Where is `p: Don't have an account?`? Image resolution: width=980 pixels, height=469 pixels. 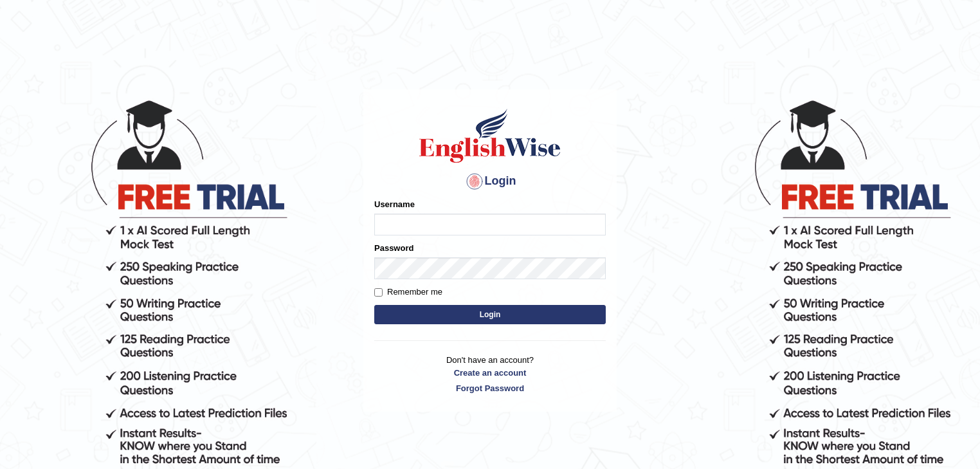 p: Don't have an account? is located at coordinates (490, 374).